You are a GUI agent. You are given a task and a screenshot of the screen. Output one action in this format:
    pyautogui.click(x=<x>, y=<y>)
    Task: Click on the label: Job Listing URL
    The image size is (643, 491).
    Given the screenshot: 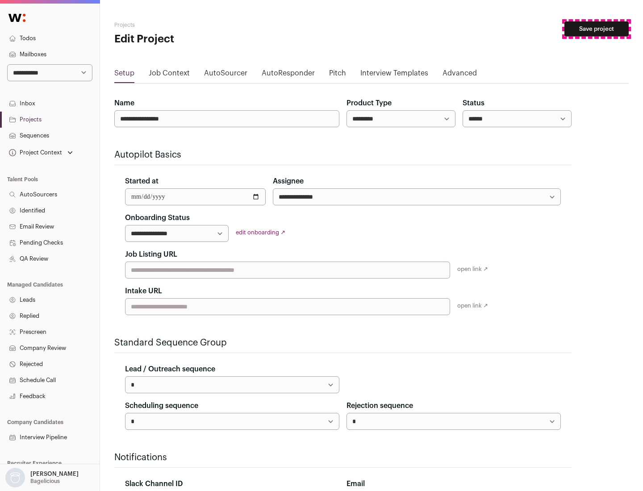 What is the action you would take?
    pyautogui.click(x=151, y=254)
    